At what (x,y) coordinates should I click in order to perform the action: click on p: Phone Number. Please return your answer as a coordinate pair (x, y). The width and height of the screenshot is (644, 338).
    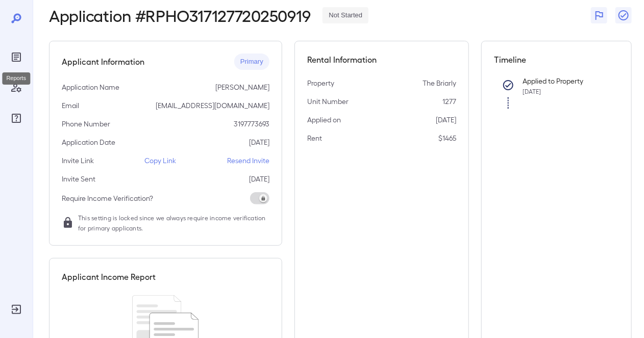
    Looking at the image, I should click on (86, 124).